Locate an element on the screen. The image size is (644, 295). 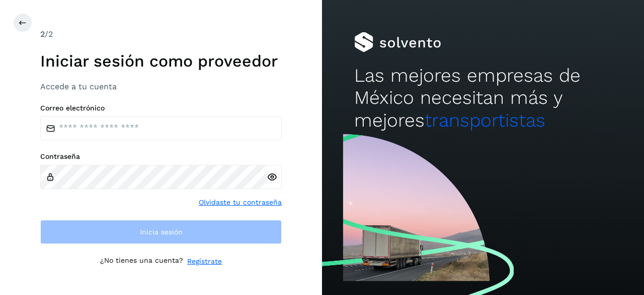
a: Olvidaste tu contraseña is located at coordinates (240, 202).